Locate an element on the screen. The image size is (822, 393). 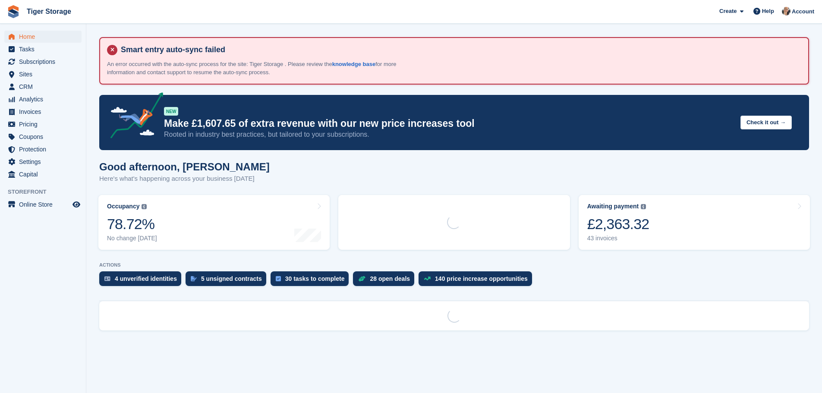
span: Invoices is located at coordinates (45, 112).